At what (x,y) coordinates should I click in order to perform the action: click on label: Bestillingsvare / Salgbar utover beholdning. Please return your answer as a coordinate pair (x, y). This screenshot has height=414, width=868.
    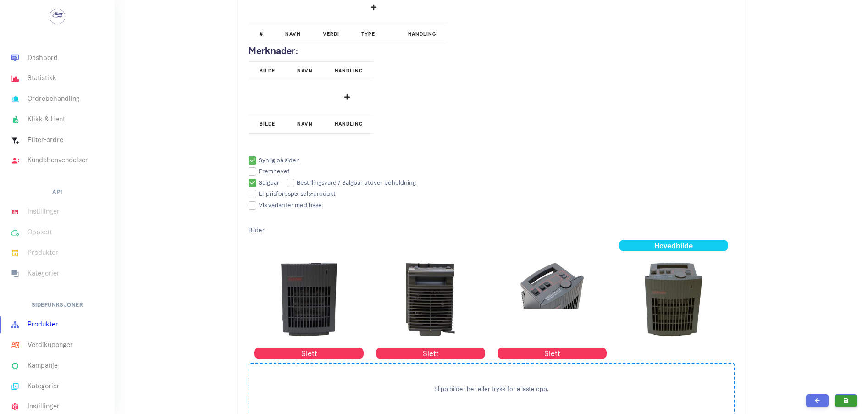
    Looking at the image, I should click on (351, 182).